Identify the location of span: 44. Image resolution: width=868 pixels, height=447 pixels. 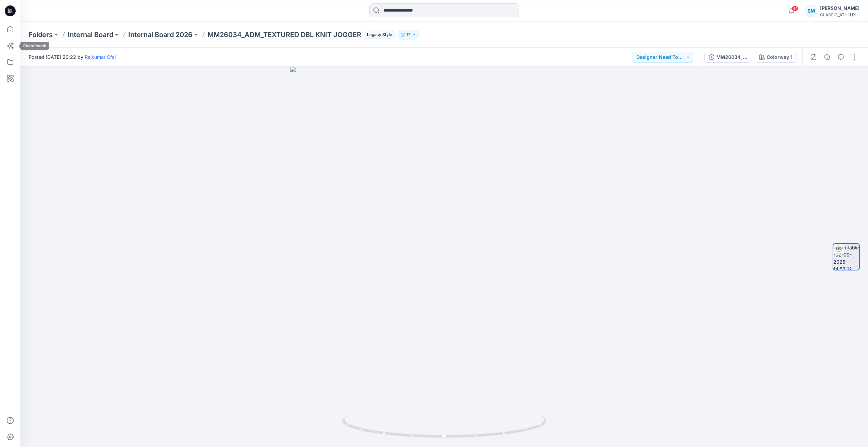
(795, 9).